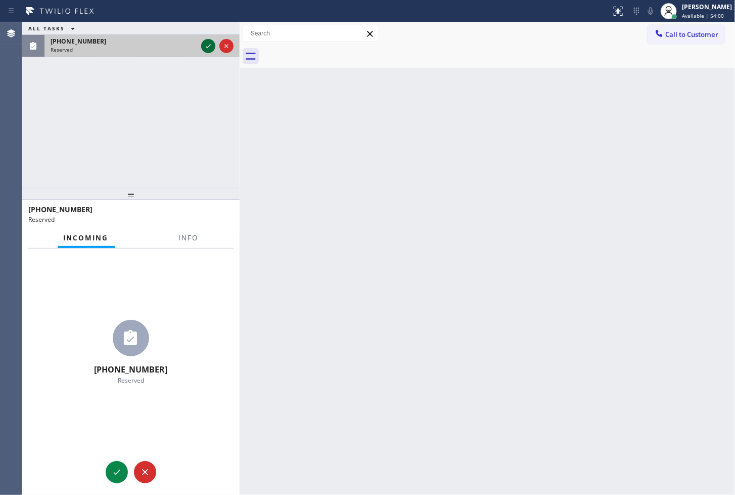 Image resolution: width=735 pixels, height=495 pixels. I want to click on span: Incoming, so click(86, 238).